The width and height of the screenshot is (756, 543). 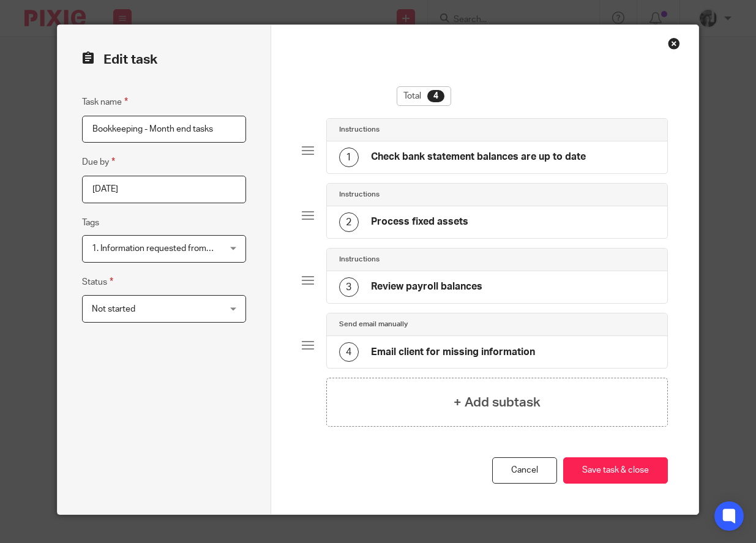 I want to click on h4: + Add subtask, so click(x=497, y=402).